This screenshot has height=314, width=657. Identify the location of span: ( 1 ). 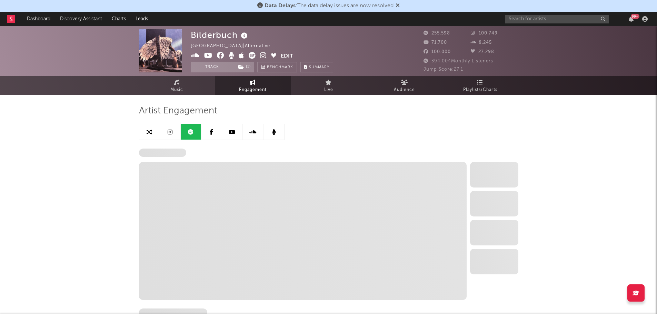
(244, 67).